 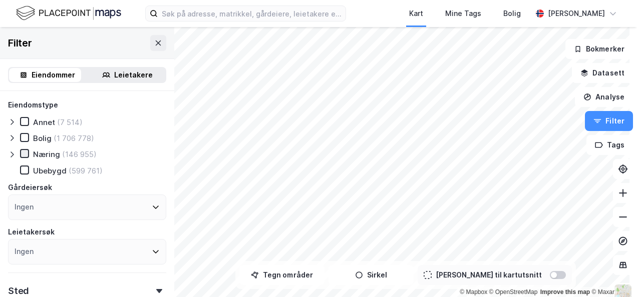 What do you see at coordinates (513, 292) in the screenshot?
I see `a: OpenStreetMap` at bounding box center [513, 292].